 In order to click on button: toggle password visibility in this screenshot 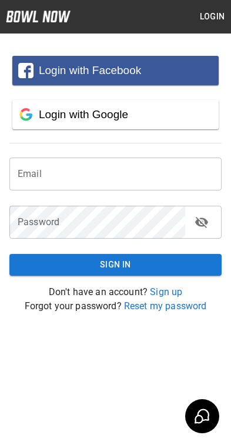, I will do `click(202, 222)`.